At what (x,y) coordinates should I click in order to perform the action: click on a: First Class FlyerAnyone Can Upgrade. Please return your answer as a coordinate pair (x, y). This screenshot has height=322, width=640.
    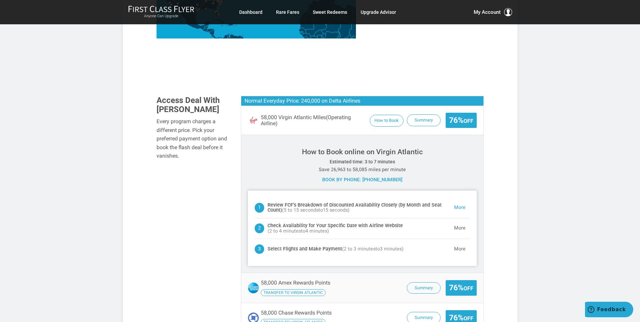
    Looking at the image, I should click on (161, 12).